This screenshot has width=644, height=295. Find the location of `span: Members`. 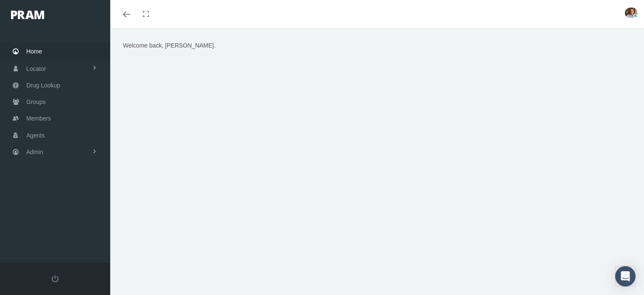

span: Members is located at coordinates (39, 118).